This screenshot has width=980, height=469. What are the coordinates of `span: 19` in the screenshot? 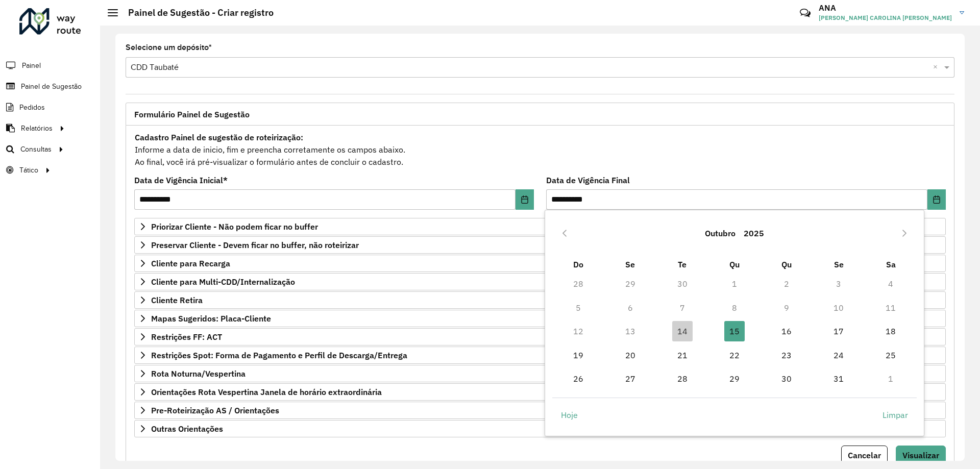 It's located at (579, 355).